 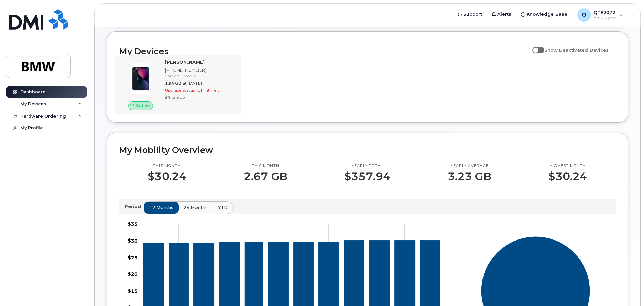 I want to click on p: Period, so click(x=134, y=206).